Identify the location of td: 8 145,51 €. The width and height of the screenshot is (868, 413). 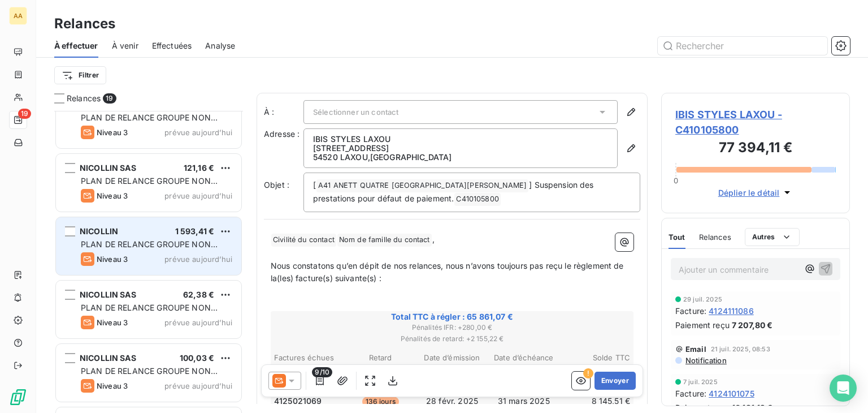
(595, 401).